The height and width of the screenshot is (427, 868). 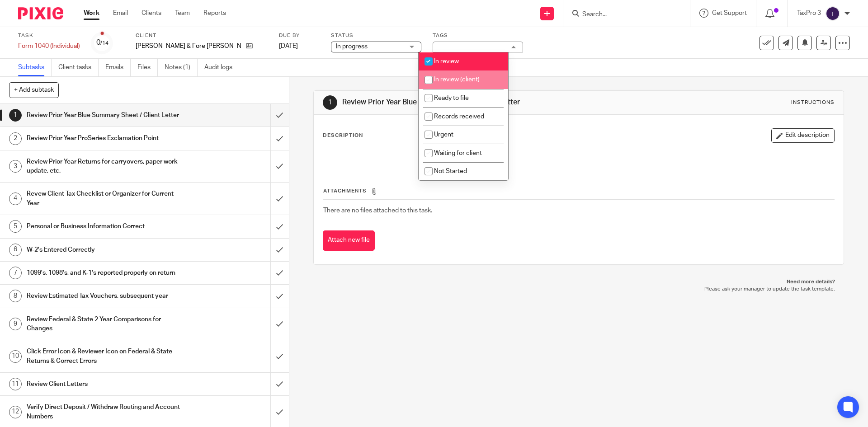 What do you see at coordinates (105, 324) in the screenshot?
I see `h1: Review Federal & State 2 Year Comparisons for Changes` at bounding box center [105, 324].